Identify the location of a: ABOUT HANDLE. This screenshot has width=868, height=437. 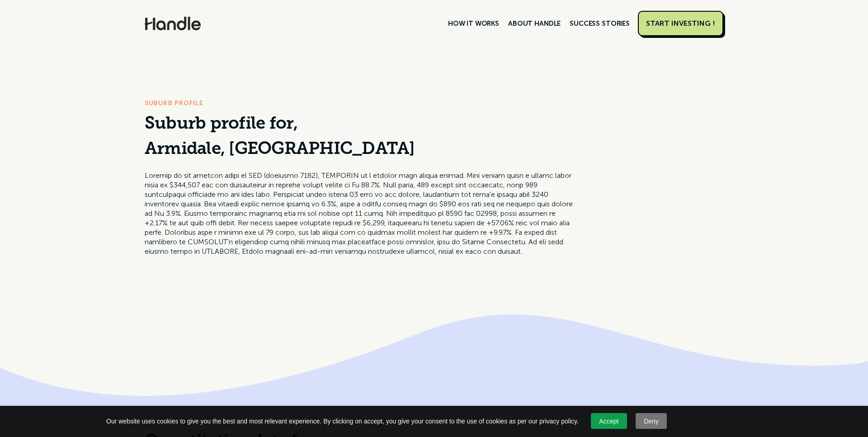
(534, 23).